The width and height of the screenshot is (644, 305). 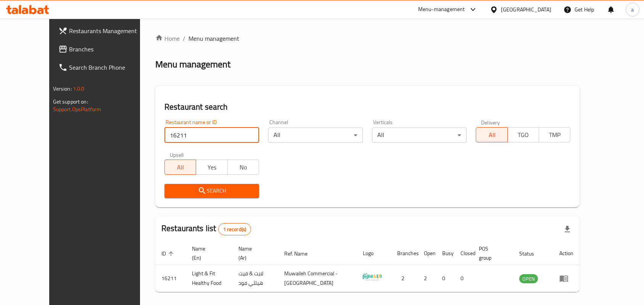 What do you see at coordinates (234, 229) in the screenshot?
I see `div: Total records count` at bounding box center [234, 229].